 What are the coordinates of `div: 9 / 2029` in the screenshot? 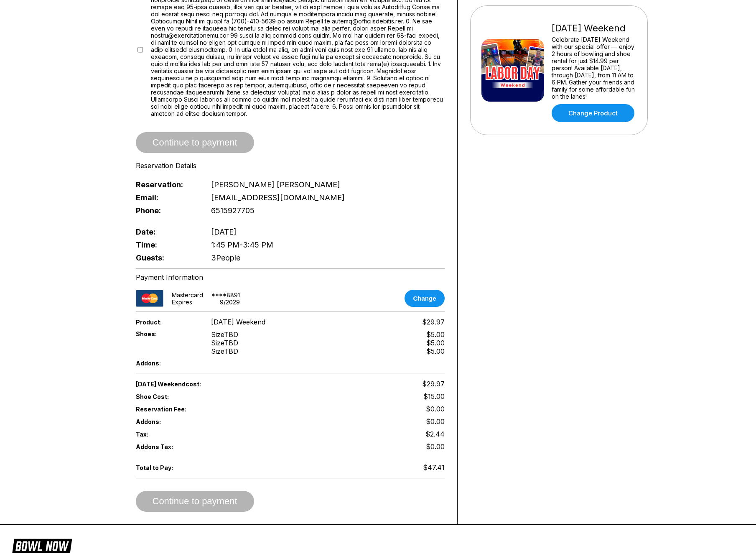 It's located at (230, 302).